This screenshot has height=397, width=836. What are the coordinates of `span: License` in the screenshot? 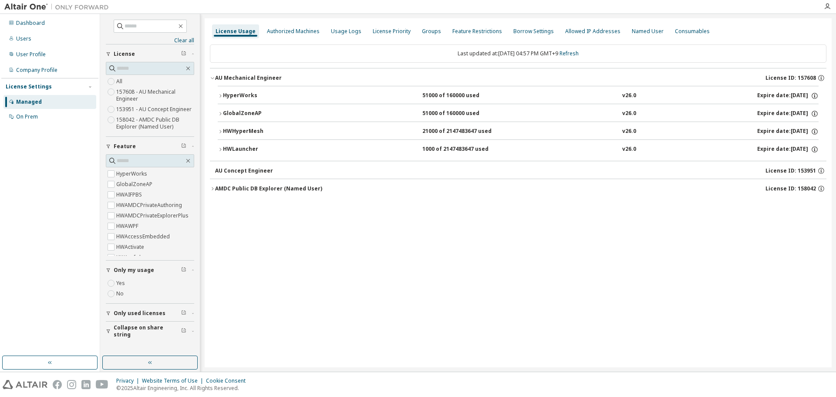 It's located at (124, 54).